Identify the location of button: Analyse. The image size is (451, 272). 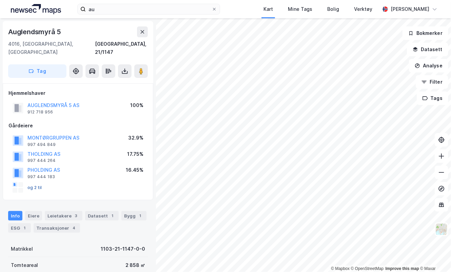
(429, 66).